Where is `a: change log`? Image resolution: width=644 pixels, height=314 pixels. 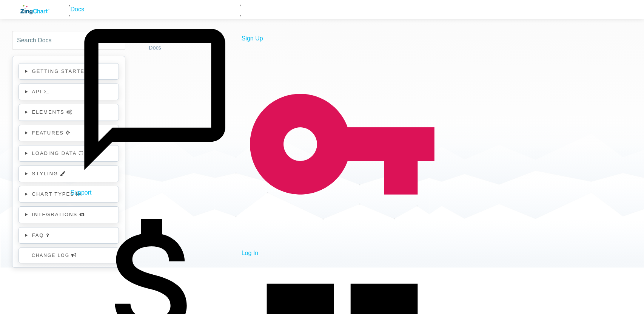 a: change log is located at coordinates (53, 256).